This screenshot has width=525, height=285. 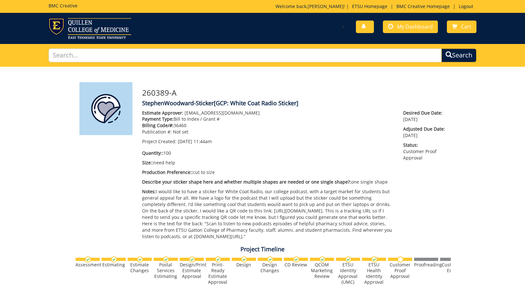 What do you see at coordinates (270, 268) in the screenshot?
I see `div: Design Changes` at bounding box center [270, 268].